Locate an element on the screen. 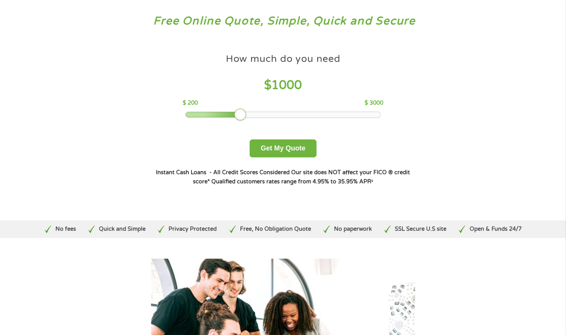 The height and width of the screenshot is (335, 566). span: 1000 is located at coordinates (287, 85).